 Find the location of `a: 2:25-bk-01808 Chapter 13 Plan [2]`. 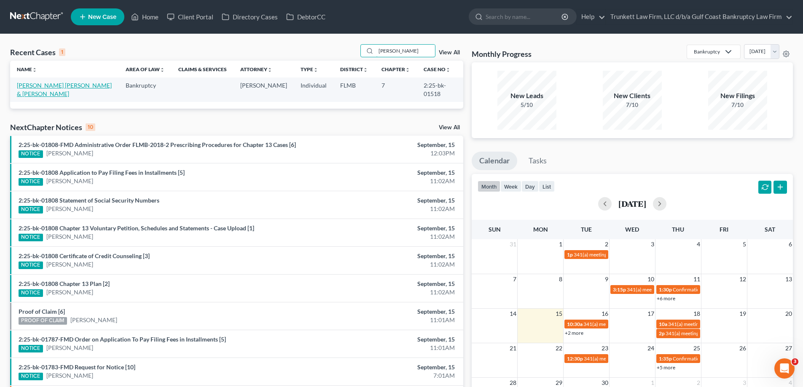

a: 2:25-bk-01808 Chapter 13 Plan [2] is located at coordinates (64, 284).